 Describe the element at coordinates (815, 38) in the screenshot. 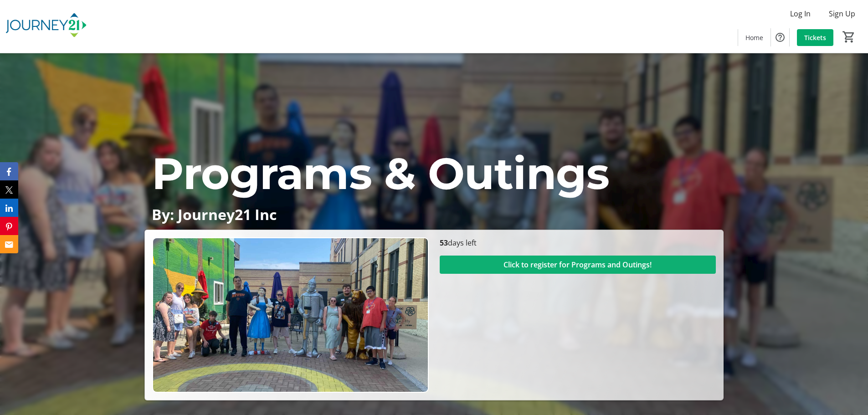

I see `a: Tickets` at that location.